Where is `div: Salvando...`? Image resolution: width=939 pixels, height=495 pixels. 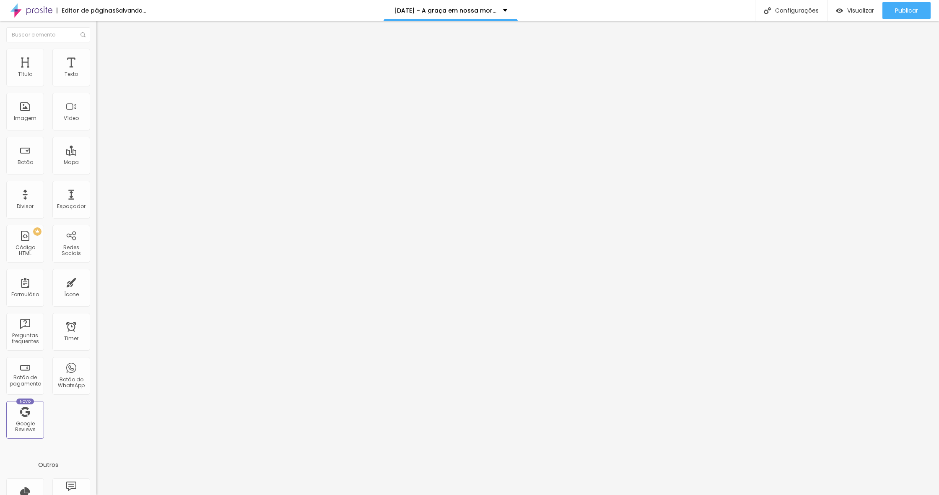 div: Salvando... is located at coordinates (131, 10).